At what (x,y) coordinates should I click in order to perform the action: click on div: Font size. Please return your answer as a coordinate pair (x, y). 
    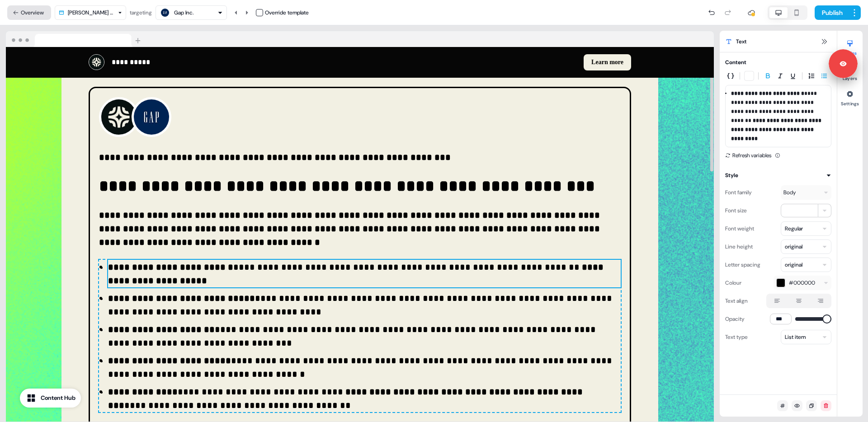
    Looking at the image, I should click on (736, 211).